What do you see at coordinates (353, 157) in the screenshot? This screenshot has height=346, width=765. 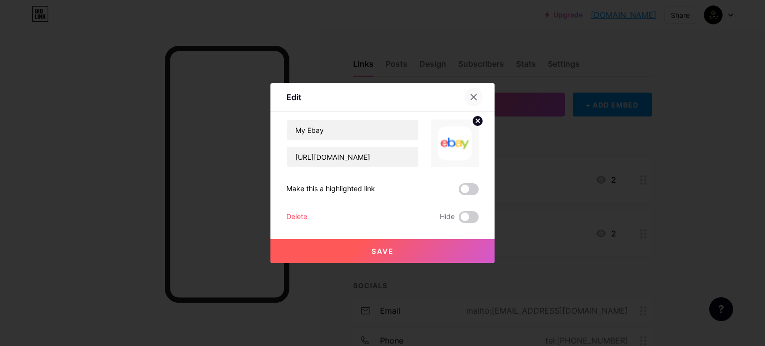 I see `input: URL` at bounding box center [353, 157].